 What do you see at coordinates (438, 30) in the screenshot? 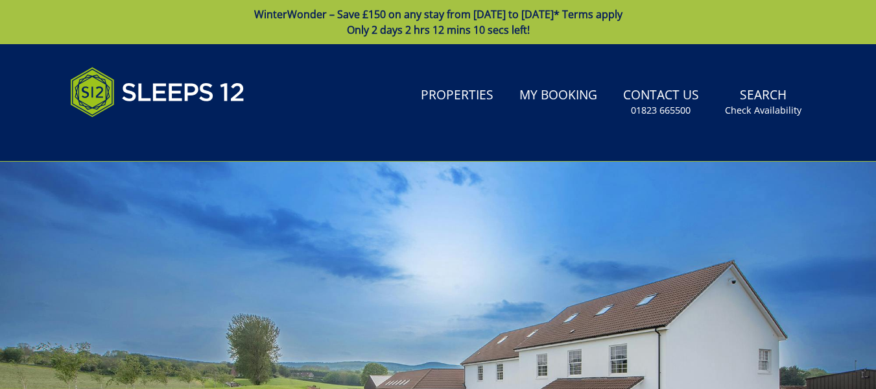
I see `span: Only 2 days 2 hrs 12 mins 10 secs left!` at bounding box center [438, 30].